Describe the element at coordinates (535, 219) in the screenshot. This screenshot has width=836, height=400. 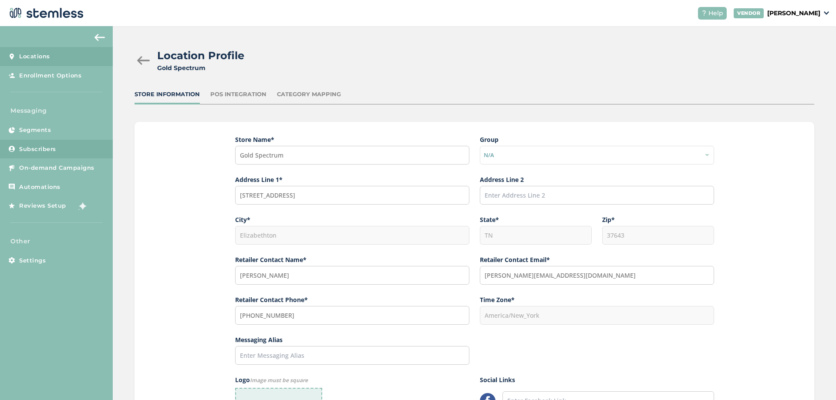
I see `label: State` at that location.